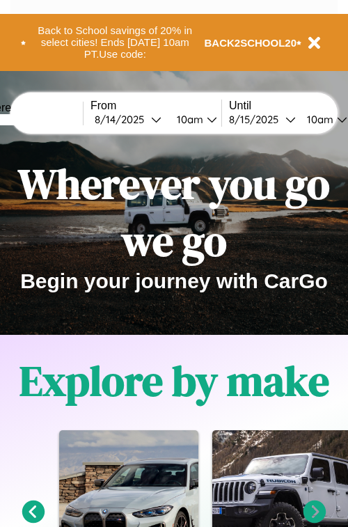  What do you see at coordinates (194, 119) in the screenshot?
I see `button: 10am` at bounding box center [194, 119].